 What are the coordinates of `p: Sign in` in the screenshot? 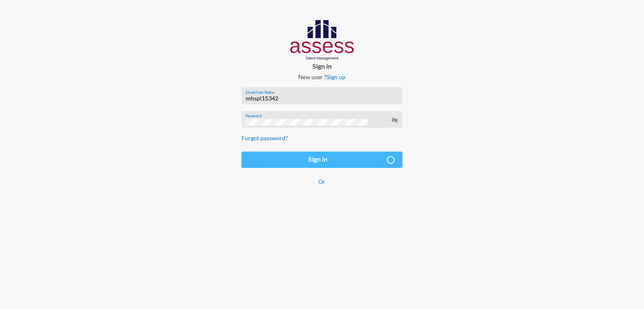 It's located at (322, 66).